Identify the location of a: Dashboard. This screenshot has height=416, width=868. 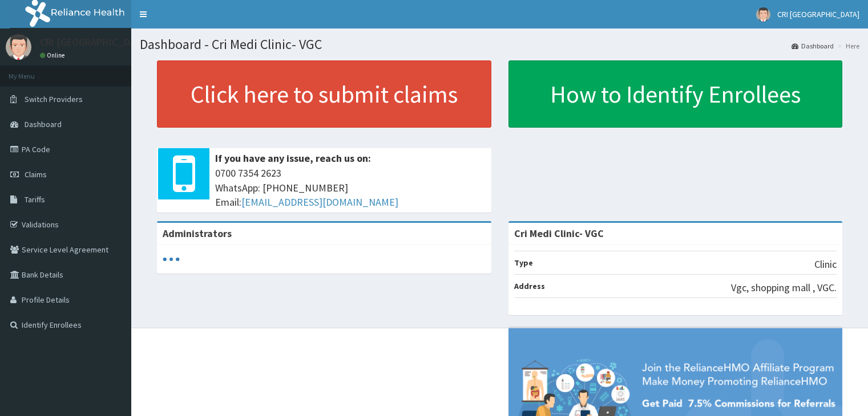
(812, 46).